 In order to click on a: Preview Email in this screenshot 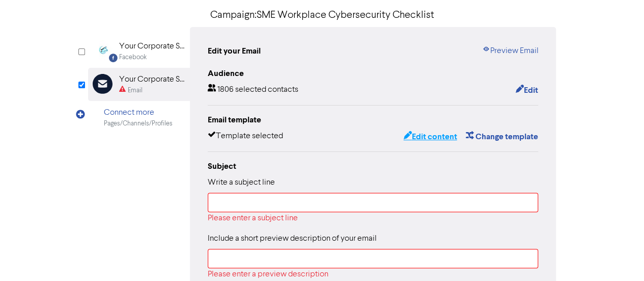, I will do `click(510, 51)`.